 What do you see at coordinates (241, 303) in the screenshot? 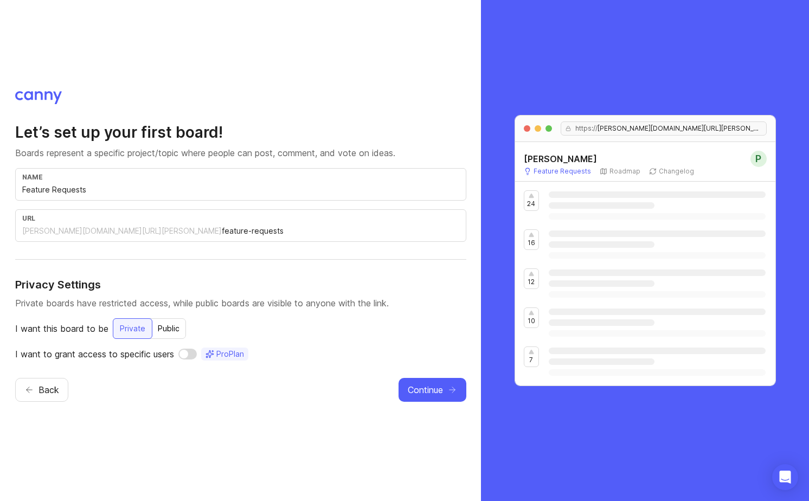
I see `p: Private boards have restricted access, while public boards are visible to anyone with the link.` at bounding box center [241, 303].